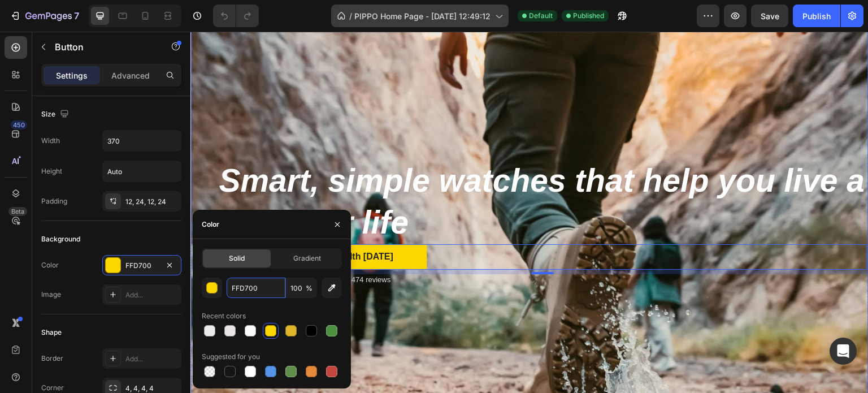  I want to click on div: Image, so click(51, 295).